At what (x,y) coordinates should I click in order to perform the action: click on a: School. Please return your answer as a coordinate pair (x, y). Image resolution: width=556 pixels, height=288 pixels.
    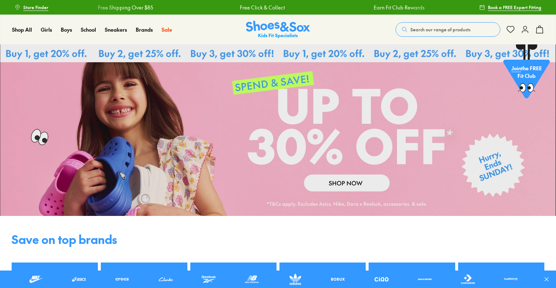
    Looking at the image, I should click on (88, 29).